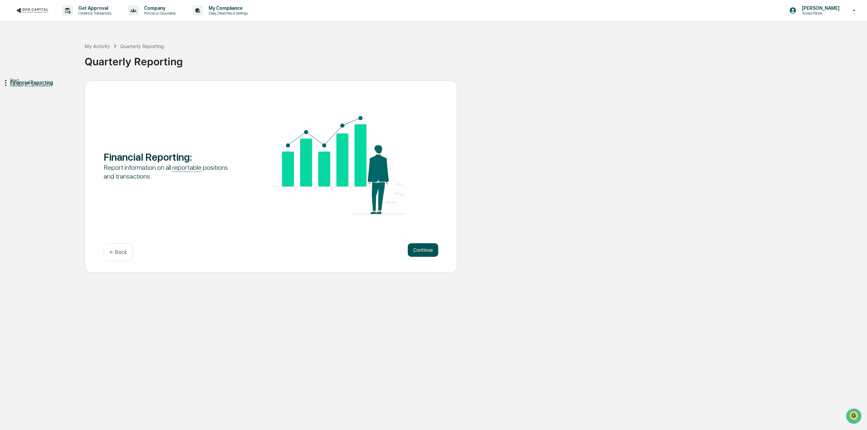  Describe the element at coordinates (67, 55) in the screenshot. I see `div: Start new chat` at that location.